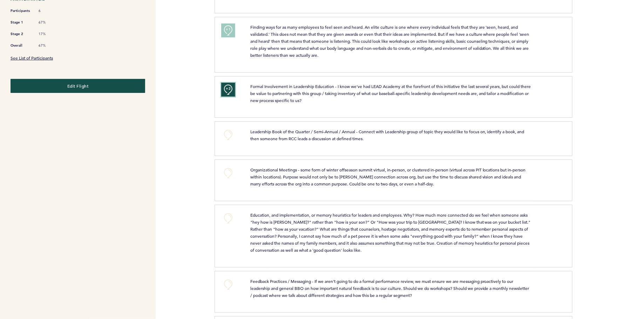  I want to click on a: See List of Participants, so click(31, 58).